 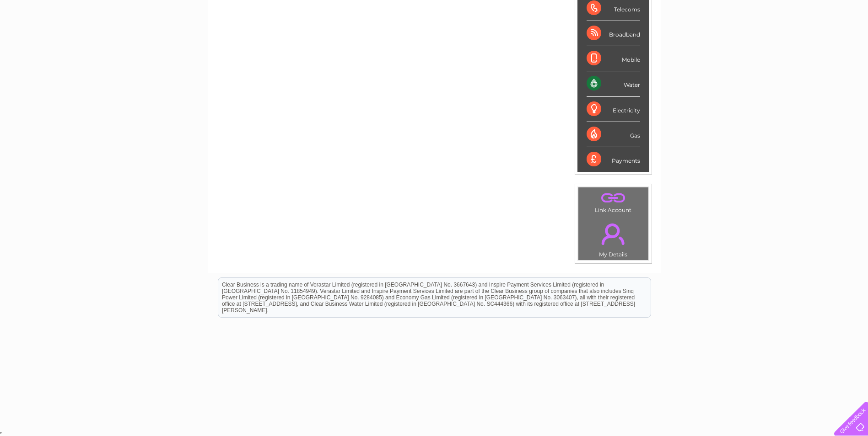 I want to click on a: Log out, so click(x=848, y=42).